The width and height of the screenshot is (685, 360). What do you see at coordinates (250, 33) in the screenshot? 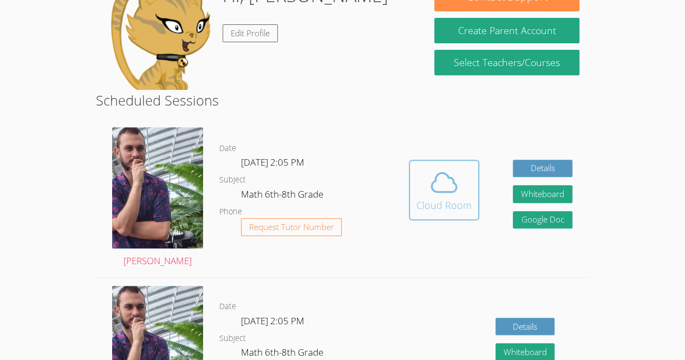
I see `a: Edit Profile` at bounding box center [250, 33].